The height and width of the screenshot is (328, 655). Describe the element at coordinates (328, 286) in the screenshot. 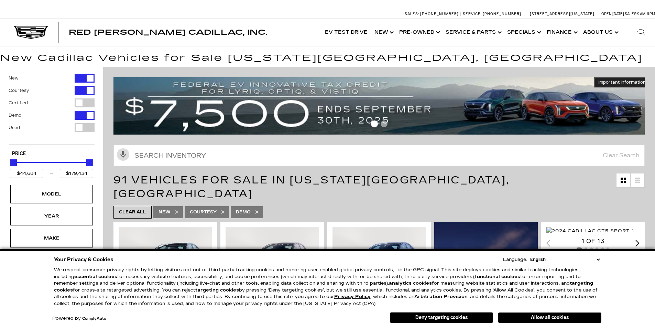

I see `p: We respect consumer privacy rights by letting visitors opt out of third-party tracking cookies an...` at that location.